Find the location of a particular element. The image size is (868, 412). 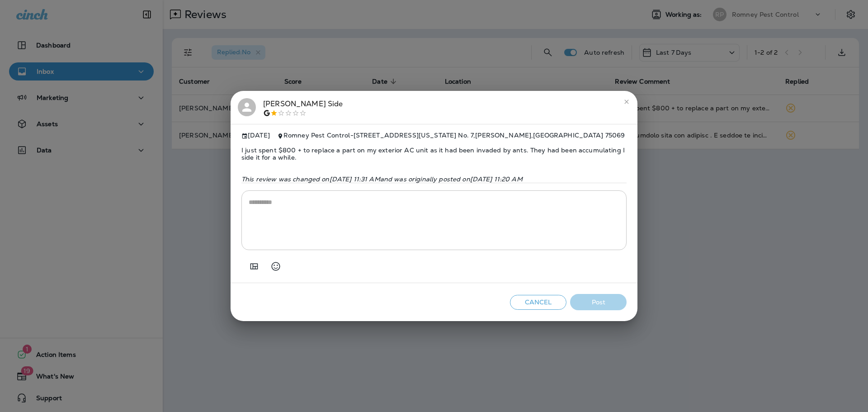

button: close is located at coordinates (627, 102).